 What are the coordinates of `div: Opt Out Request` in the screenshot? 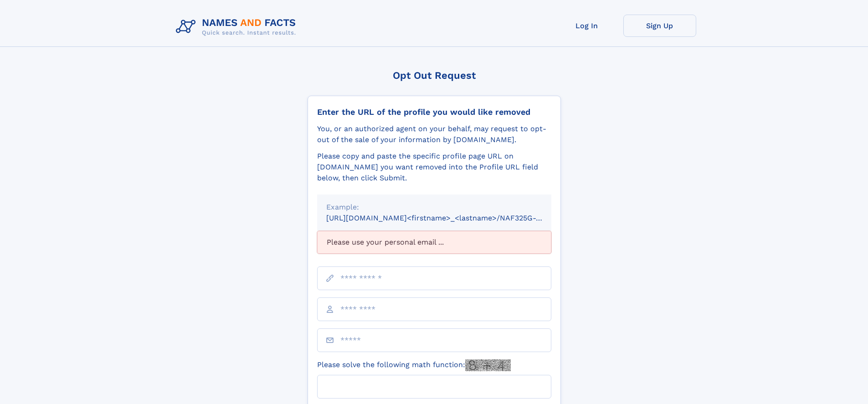 It's located at (434, 75).